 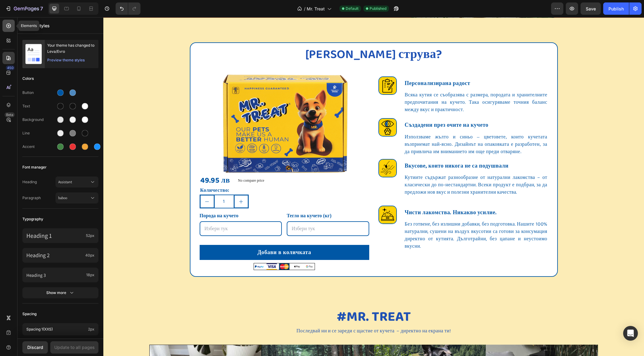 What do you see at coordinates (39, 182) in the screenshot?
I see `span: Heading` at bounding box center [39, 182].